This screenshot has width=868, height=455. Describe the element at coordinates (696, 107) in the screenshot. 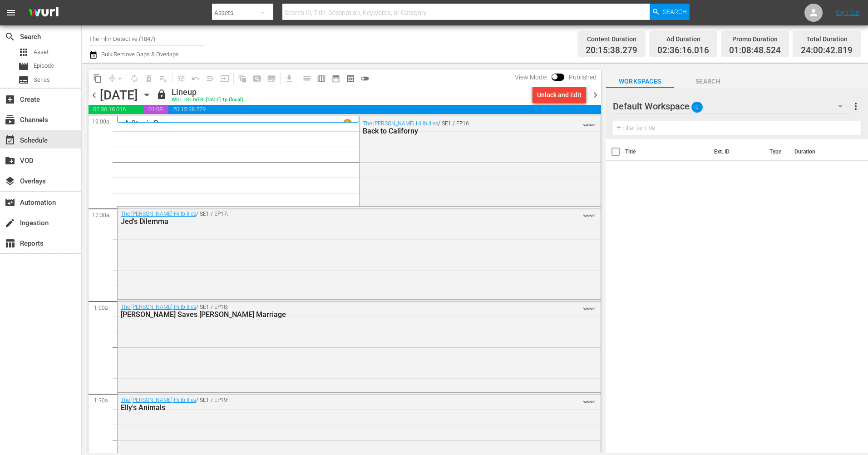

I see `span: 0` at that location.